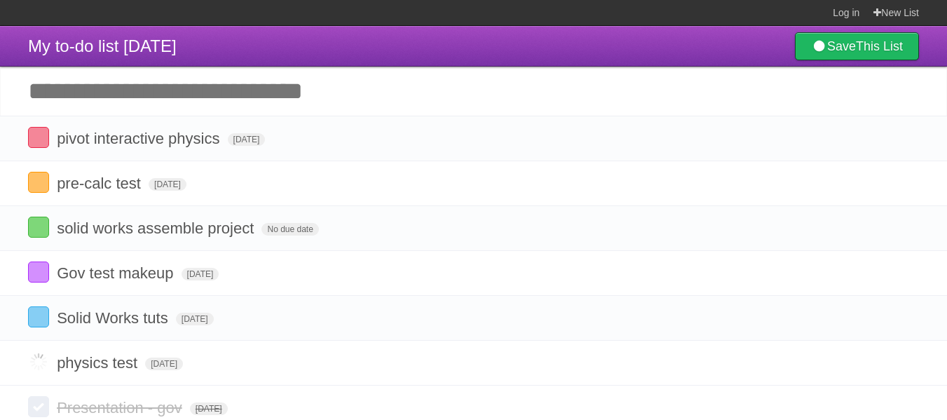 The height and width of the screenshot is (420, 947). I want to click on b: This List, so click(879, 46).